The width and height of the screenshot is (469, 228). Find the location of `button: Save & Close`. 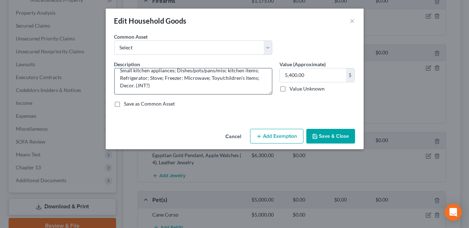

button: Save & Close is located at coordinates (331, 137).